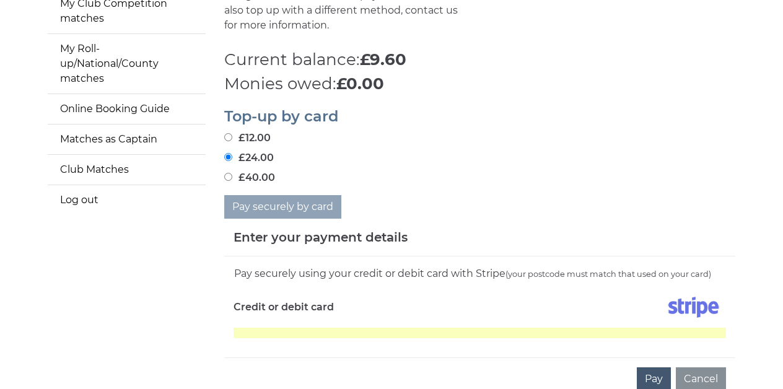  Describe the element at coordinates (360, 84) in the screenshot. I see `strong: £0.00` at that location.